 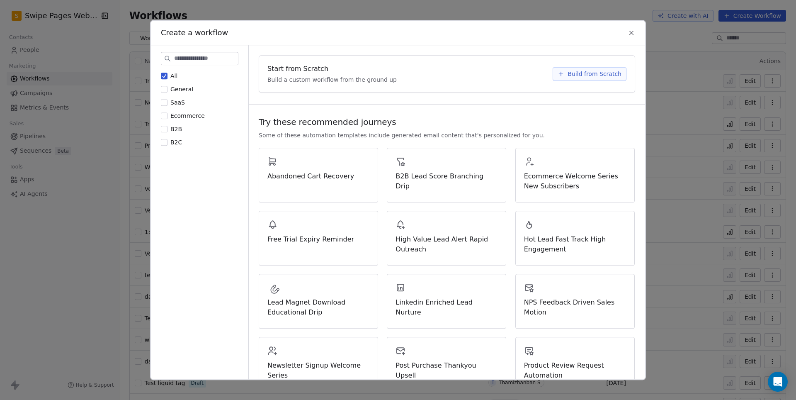 I want to click on button: B2B, so click(x=164, y=129).